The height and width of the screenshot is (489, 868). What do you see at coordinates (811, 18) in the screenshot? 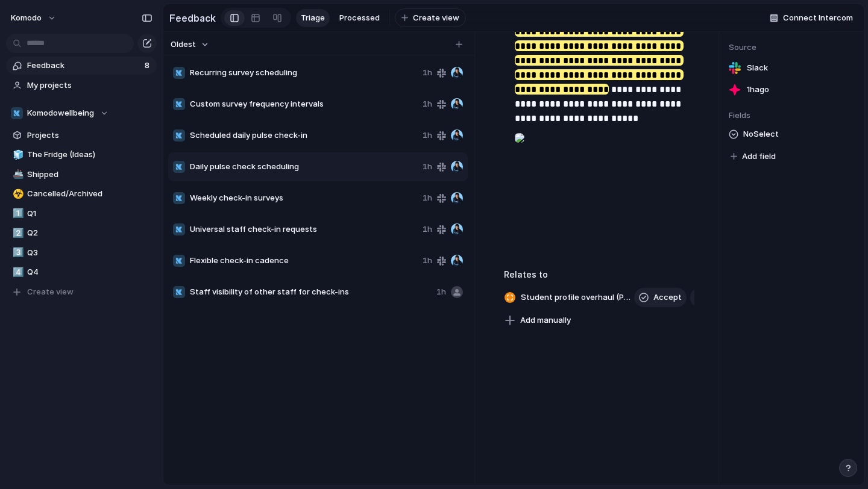
I see `button: Connect Intercom` at bounding box center [811, 18].